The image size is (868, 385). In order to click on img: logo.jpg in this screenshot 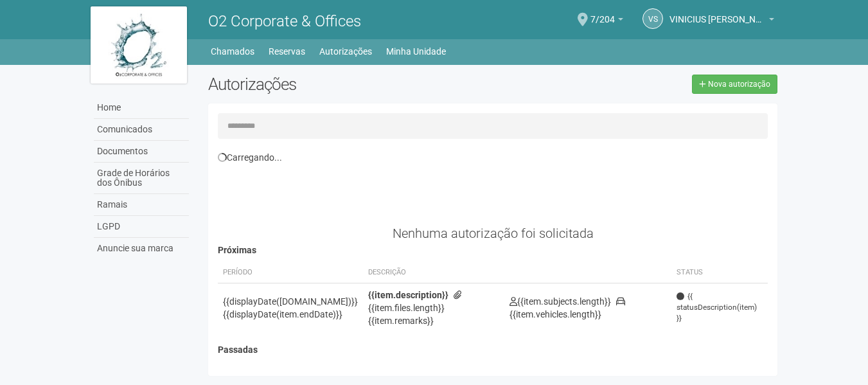, I will do `click(139, 45)`.